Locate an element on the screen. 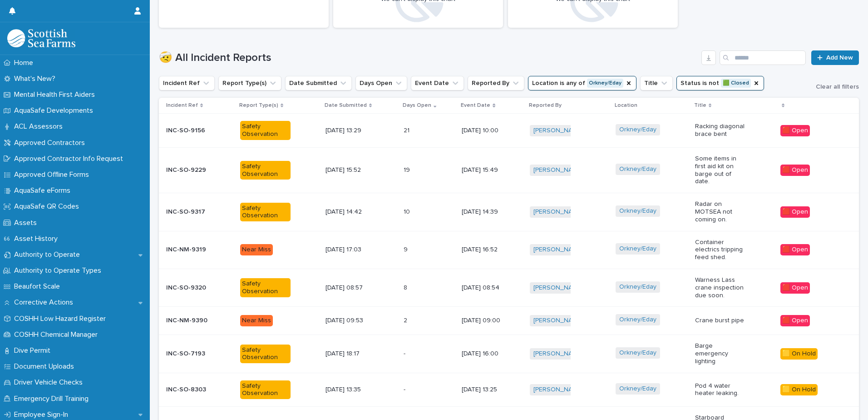  p: Warness Lass crane inspection due soon. is located at coordinates (720, 288).